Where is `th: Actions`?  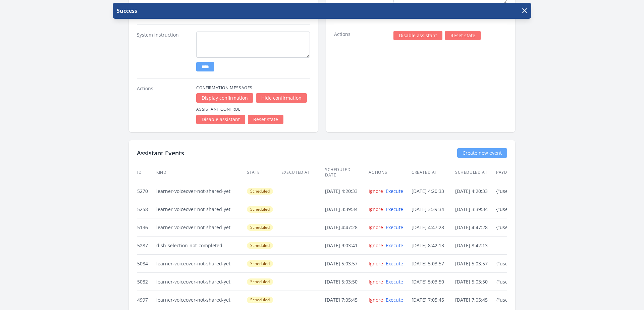
th: Actions is located at coordinates (390, 172).